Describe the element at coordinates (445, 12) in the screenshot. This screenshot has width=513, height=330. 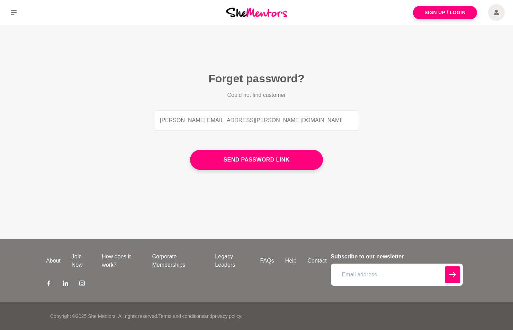
I see `a: Sign Up / Login` at that location.